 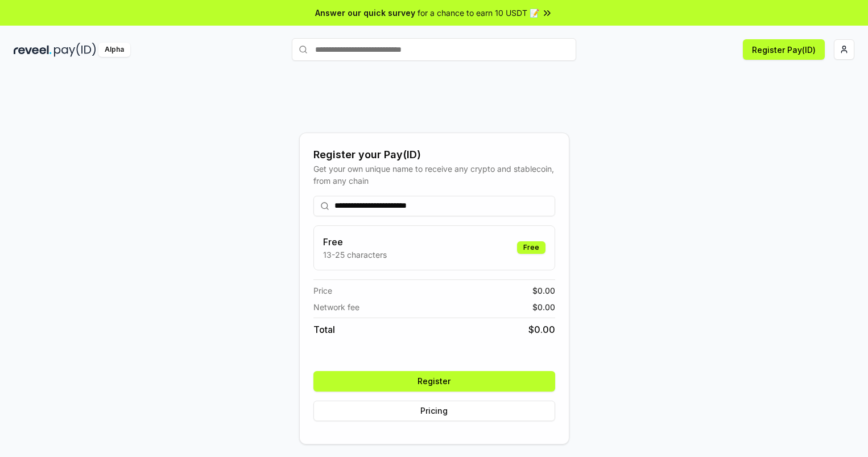 What do you see at coordinates (323, 290) in the screenshot?
I see `span: Price` at bounding box center [323, 290].